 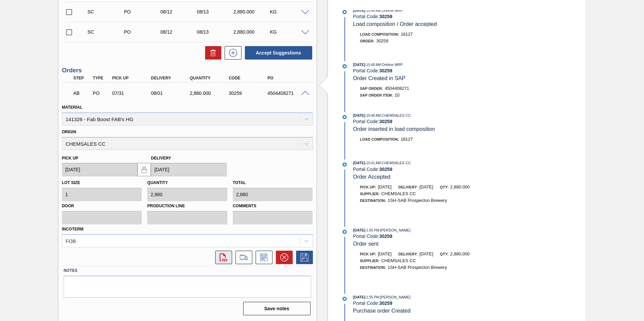 What do you see at coordinates (71, 182) in the screenshot?
I see `label: Lot size` at bounding box center [71, 182].